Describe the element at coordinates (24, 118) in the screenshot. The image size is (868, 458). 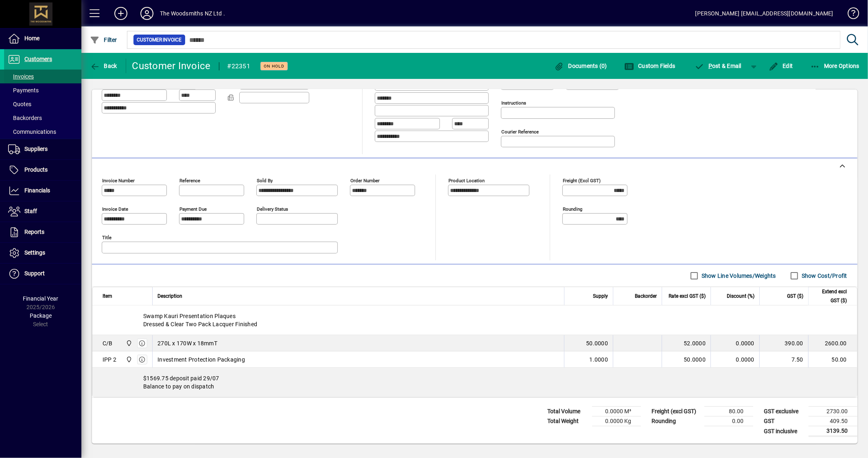
I see `span: Backorders` at that location.